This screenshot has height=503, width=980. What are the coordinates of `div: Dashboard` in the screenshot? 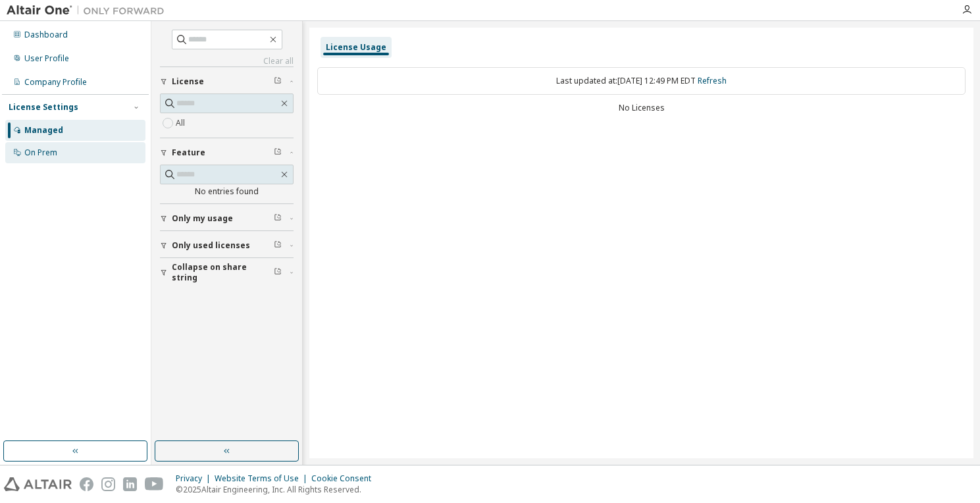 It's located at (46, 35).